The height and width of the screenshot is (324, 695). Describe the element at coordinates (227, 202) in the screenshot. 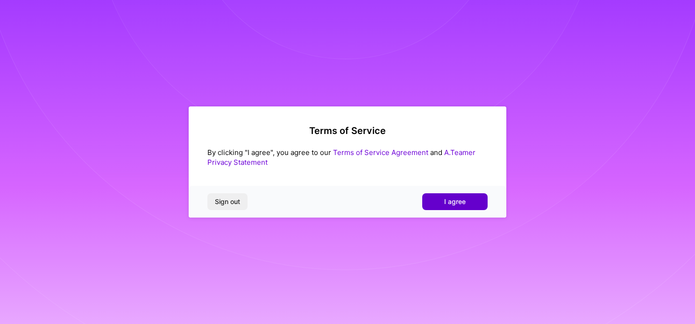

I see `button: Sign out` at that location.